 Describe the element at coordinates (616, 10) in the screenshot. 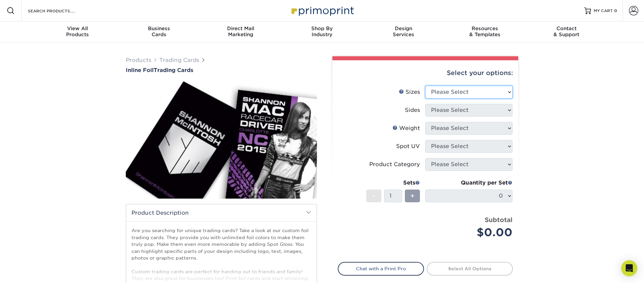

I see `span: 0` at that location.